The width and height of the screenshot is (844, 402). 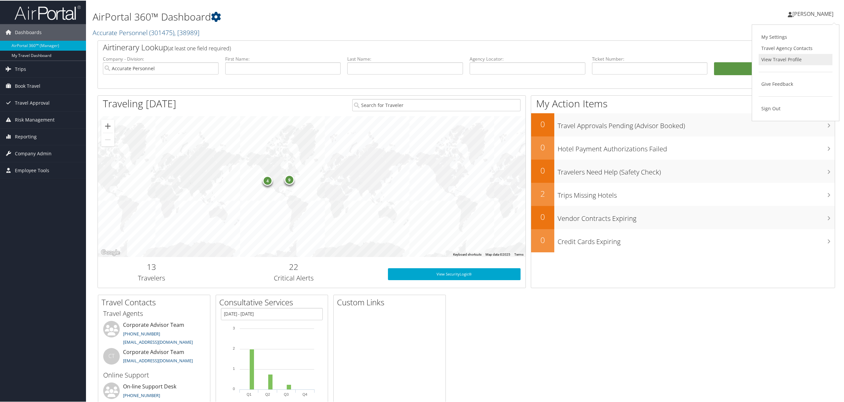 What do you see at coordinates (234, 327) in the screenshot?
I see `tspan: 3` at bounding box center [234, 327].